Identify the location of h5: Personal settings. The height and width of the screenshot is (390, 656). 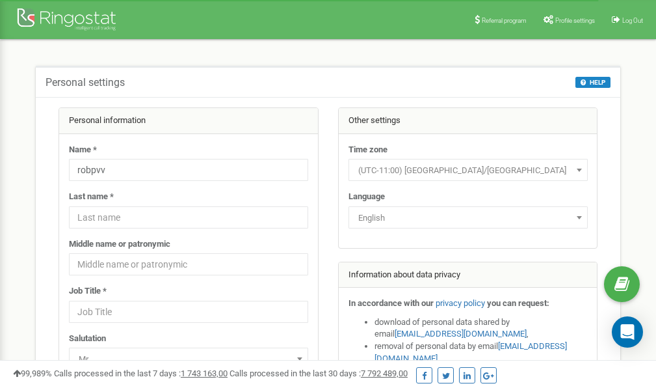
(85, 83).